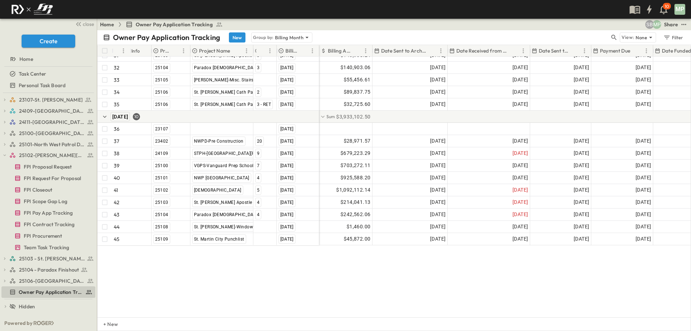 This screenshot has width=691, height=331. Describe the element at coordinates (162, 227) in the screenshot. I see `span: 25108` at that location.